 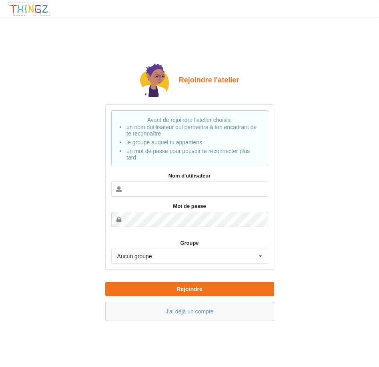 I want to click on div: Rejoindre l'atelier, so click(x=190, y=80).